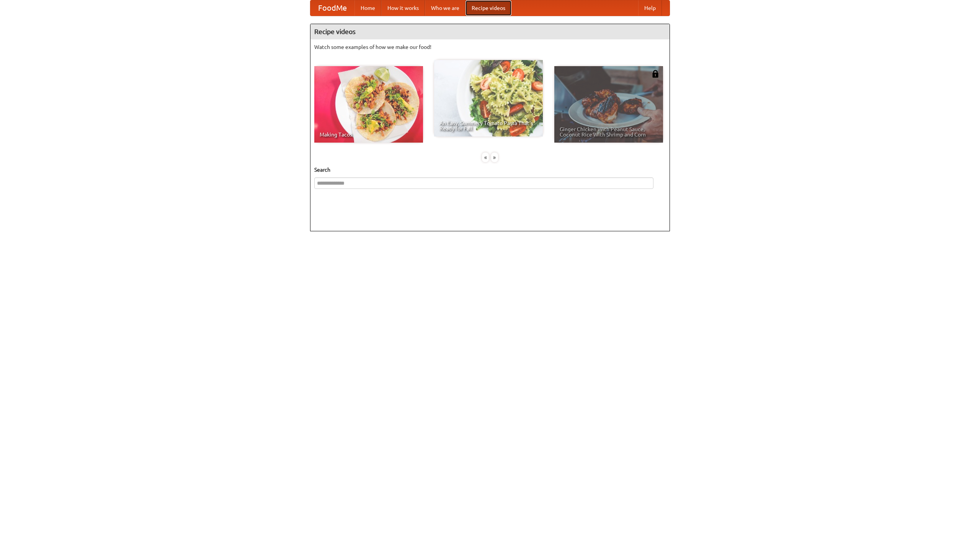  What do you see at coordinates (489, 8) in the screenshot?
I see `a: Recipe videos` at bounding box center [489, 8].